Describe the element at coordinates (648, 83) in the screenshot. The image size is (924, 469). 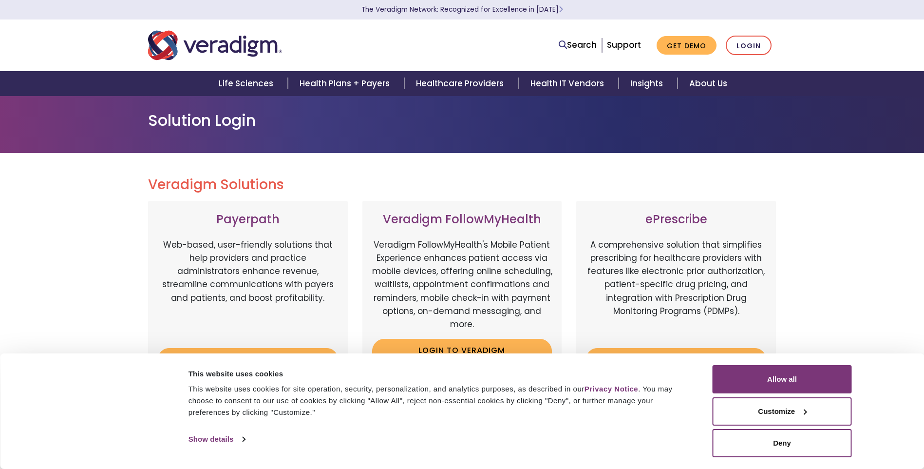
I see `a: Insights` at that location.